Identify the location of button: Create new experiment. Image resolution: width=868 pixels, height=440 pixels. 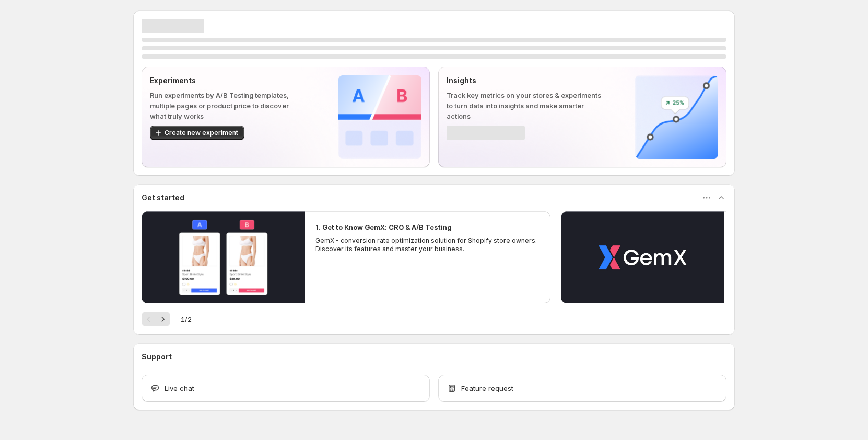
(197, 133).